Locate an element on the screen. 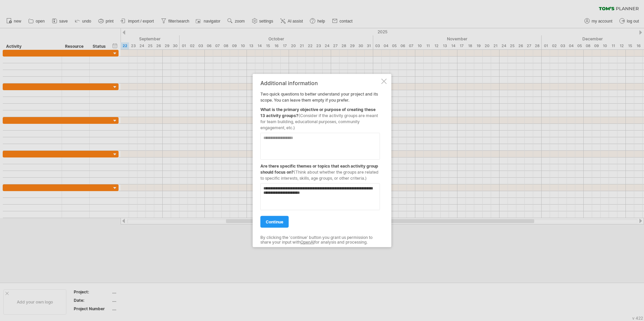  div: Two quick questions to better understand your project and its scope. You can leave them empty if ... is located at coordinates (320, 161).